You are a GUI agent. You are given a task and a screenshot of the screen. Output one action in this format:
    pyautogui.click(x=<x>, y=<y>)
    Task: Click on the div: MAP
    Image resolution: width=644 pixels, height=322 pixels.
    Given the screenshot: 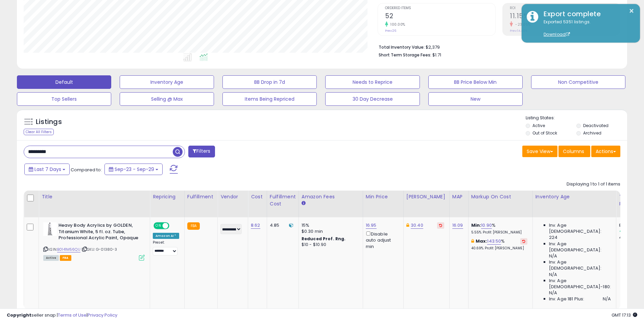 What is the action you would take?
    pyautogui.click(x=459, y=197)
    